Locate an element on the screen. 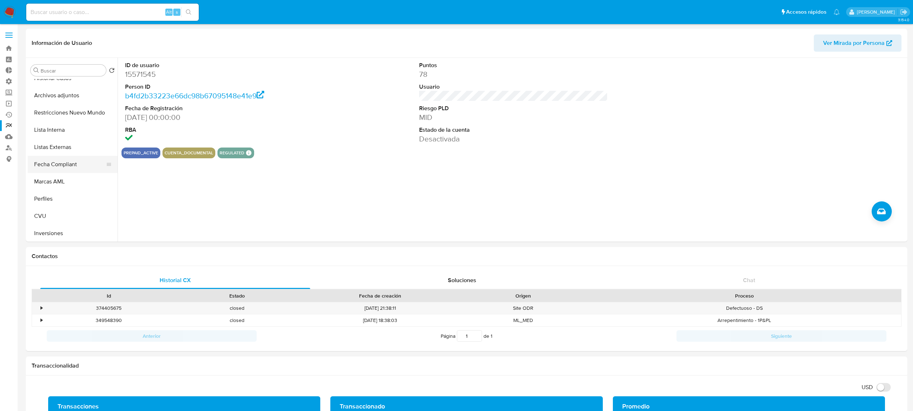 This screenshot has height=411, width=913. div: Defectuoso - DS is located at coordinates (744, 308).